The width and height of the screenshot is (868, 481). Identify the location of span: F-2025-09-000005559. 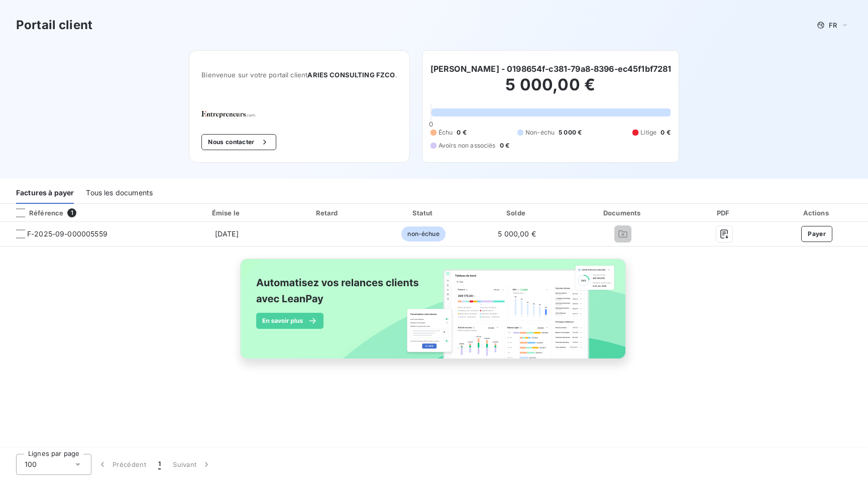
(67, 234).